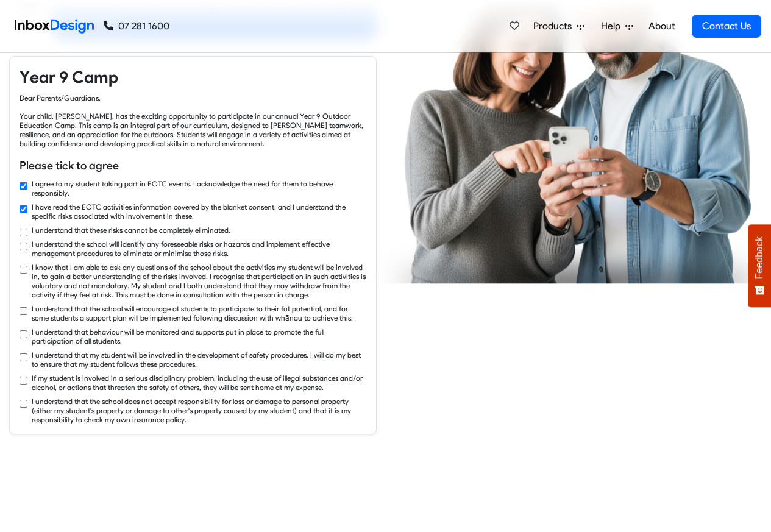 The image size is (771, 532). What do you see at coordinates (759, 265) in the screenshot?
I see `button: Feedback - Show survey` at bounding box center [759, 265].